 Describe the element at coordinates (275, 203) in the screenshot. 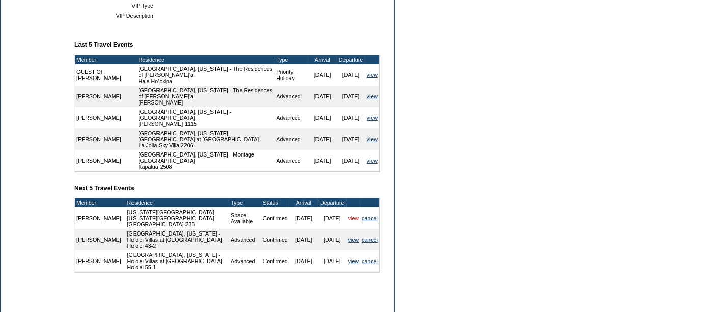

I see `td: Status` at that location.